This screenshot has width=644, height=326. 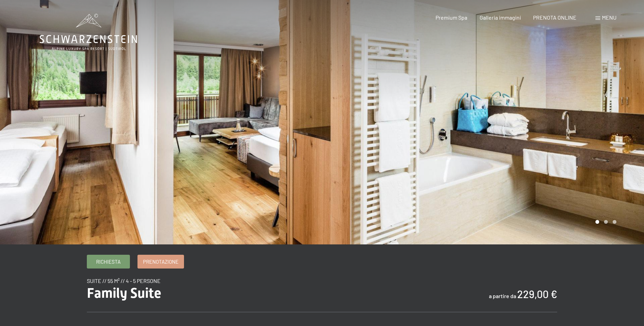 What do you see at coordinates (537, 294) in the screenshot?
I see `b: 229,00 €` at bounding box center [537, 294].